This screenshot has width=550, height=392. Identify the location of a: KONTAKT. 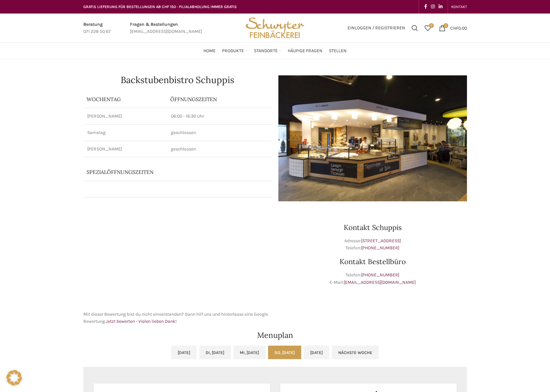
(459, 7).